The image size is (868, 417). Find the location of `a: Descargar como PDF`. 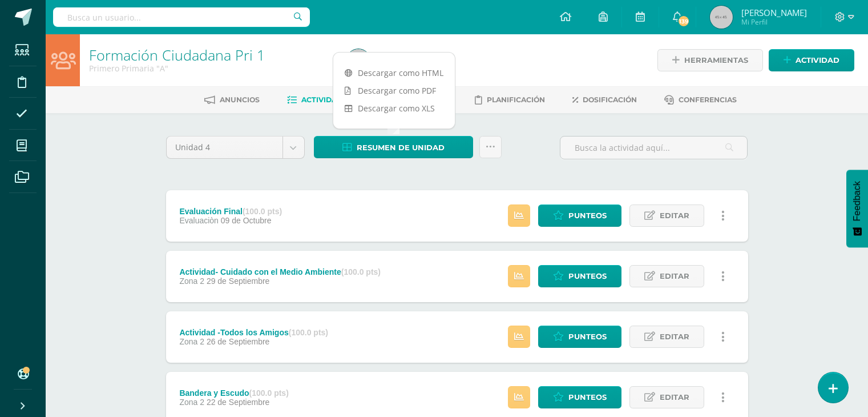

a: Descargar como PDF is located at coordinates (394, 90).